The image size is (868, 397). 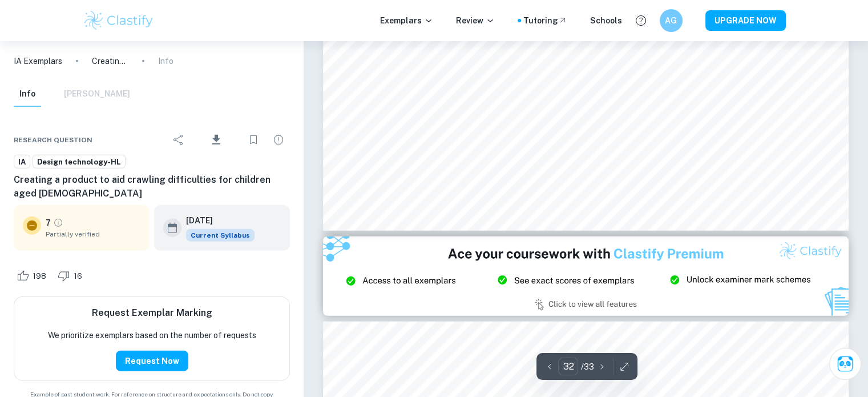 What do you see at coordinates (152, 313) in the screenshot?
I see `h6: Request Exemplar Marking` at bounding box center [152, 313].